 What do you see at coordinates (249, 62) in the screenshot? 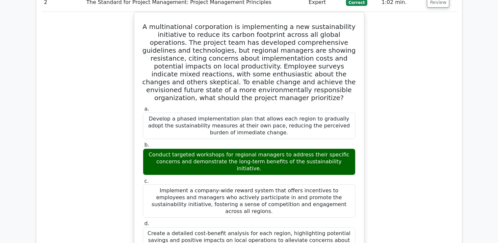
I see `h5: A multinational corporation is implementing a new sustainability initiative to reduce its carbon ...` at bounding box center [249, 62].